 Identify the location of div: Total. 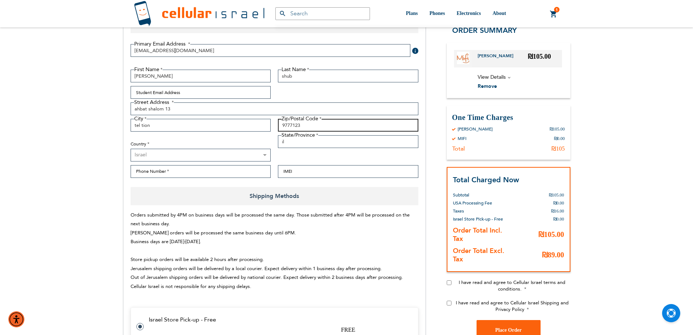
(459, 149).